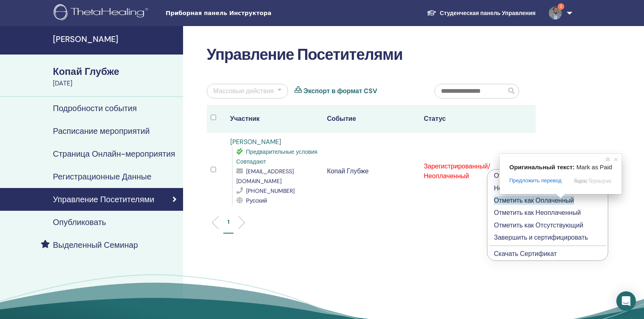  I want to click on ya-tr-span: Скачать Сертификат, so click(525, 254).